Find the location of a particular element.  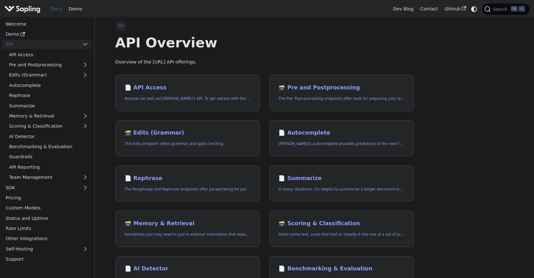

h2: Autocomplete is located at coordinates (341, 133).